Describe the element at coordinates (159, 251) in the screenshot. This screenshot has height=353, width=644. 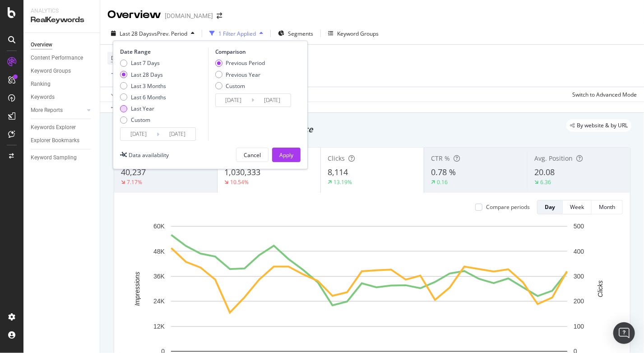
I see `text: 48K` at that location.